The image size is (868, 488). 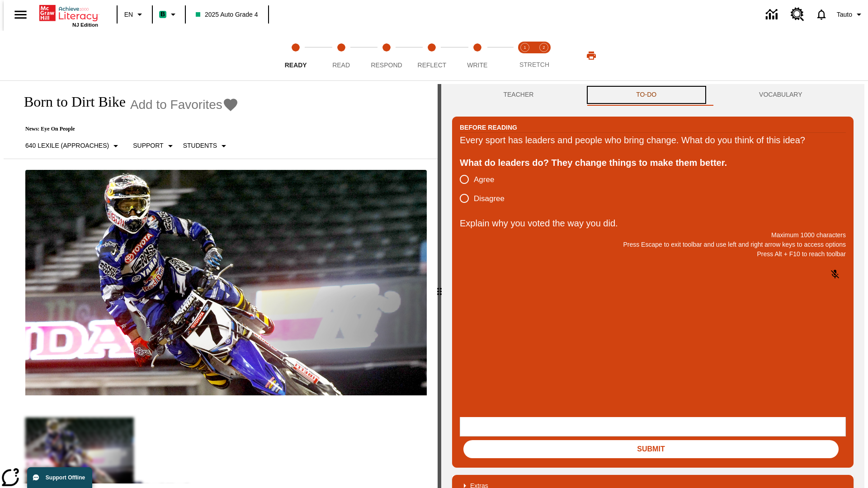 What do you see at coordinates (226, 283) in the screenshot?
I see `img: Motocross racer James Stewart flies through the air on his dirt bike.` at bounding box center [226, 283].